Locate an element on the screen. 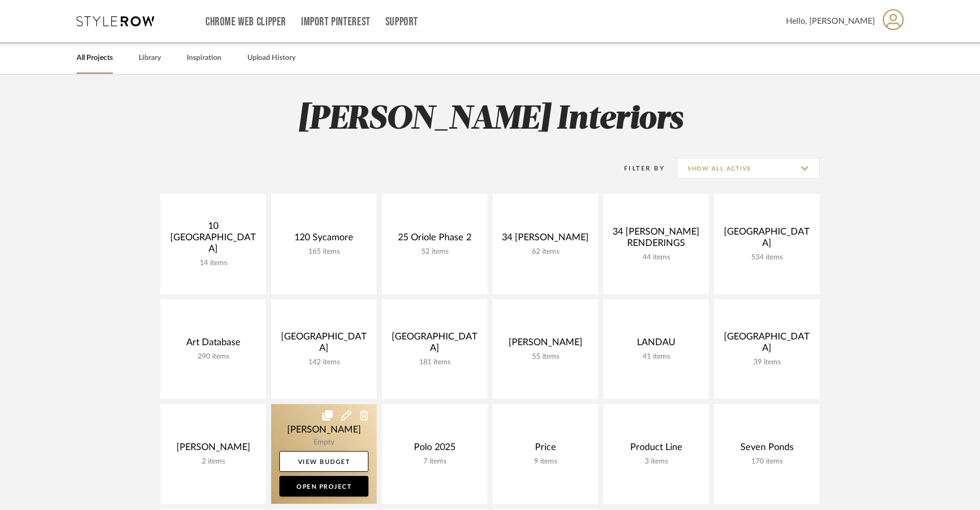 The height and width of the screenshot is (510, 980). a: Inspiration is located at coordinates (204, 58).